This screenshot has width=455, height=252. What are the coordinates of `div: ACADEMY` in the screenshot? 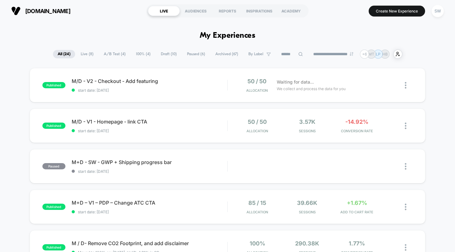 It's located at (291, 11).